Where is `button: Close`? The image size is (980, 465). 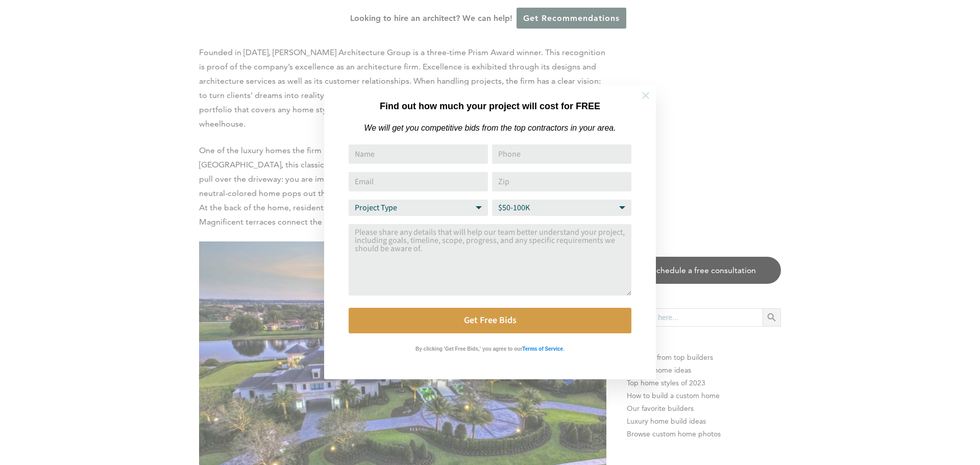
button: Close is located at coordinates (646, 96).